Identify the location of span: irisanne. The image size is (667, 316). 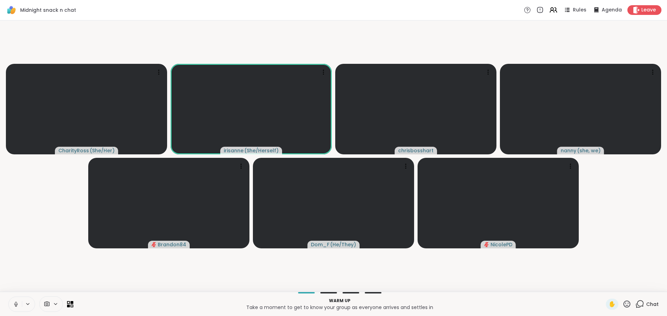
(233, 151).